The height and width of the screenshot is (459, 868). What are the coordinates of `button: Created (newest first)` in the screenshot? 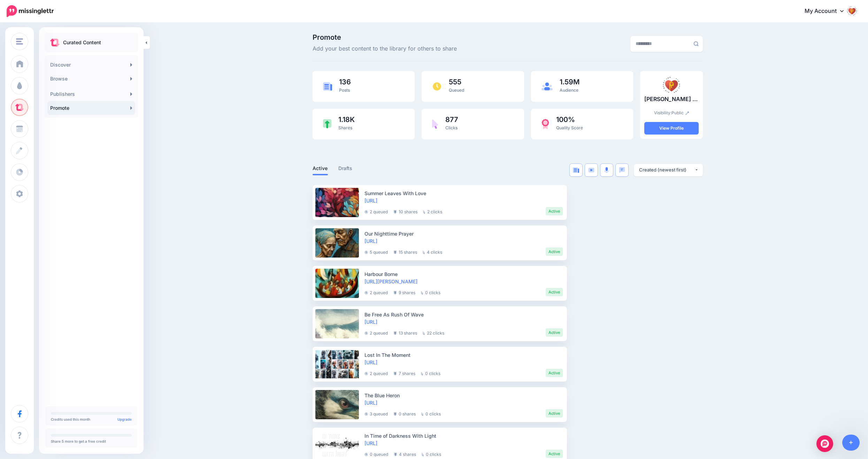 It's located at (668, 170).